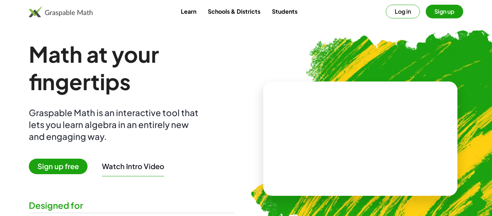 The height and width of the screenshot is (216, 492). Describe the element at coordinates (131, 68) in the screenshot. I see `h1: Math at your fingertips` at that location.